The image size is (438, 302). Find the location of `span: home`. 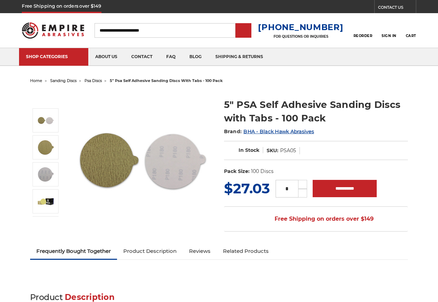

span: home is located at coordinates (36, 81).